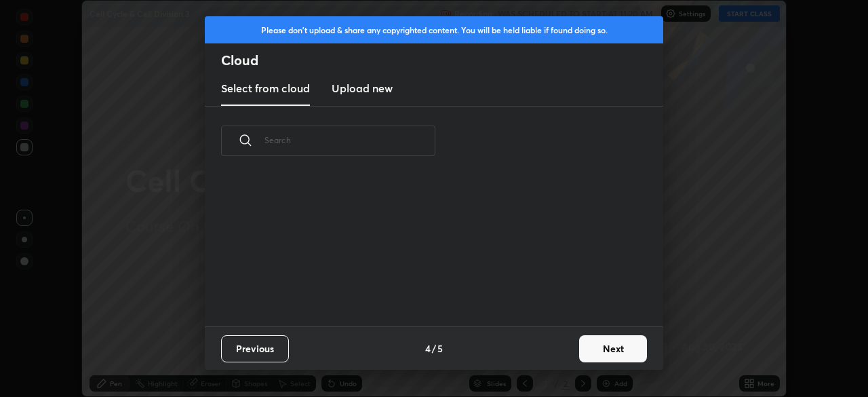 This screenshot has width=868, height=397. I want to click on h3: Upload new, so click(362, 88).